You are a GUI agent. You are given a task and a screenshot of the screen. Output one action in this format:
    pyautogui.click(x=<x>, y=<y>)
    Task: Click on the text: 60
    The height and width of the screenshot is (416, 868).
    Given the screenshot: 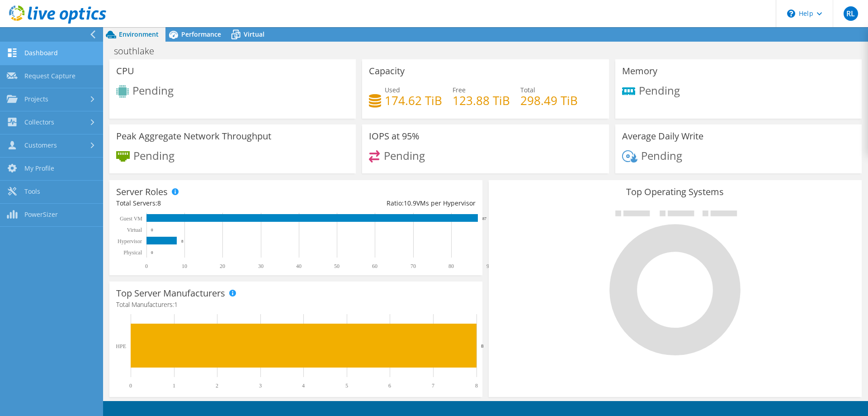 What is the action you would take?
    pyautogui.click(x=375, y=266)
    